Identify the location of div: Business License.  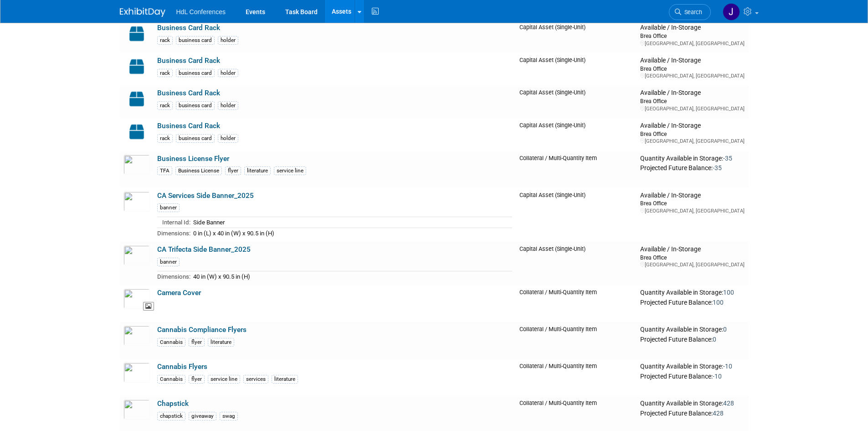
(199, 170).